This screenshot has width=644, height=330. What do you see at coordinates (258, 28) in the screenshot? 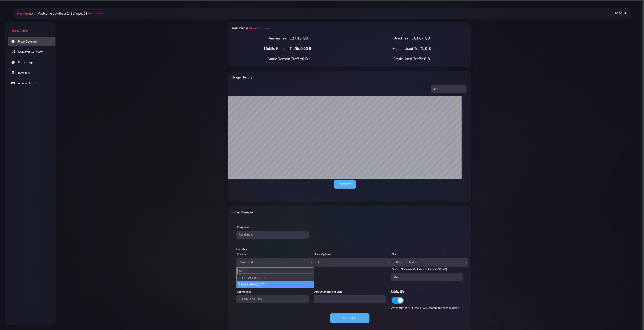
I see `a: (click to add more)` at bounding box center [258, 28].